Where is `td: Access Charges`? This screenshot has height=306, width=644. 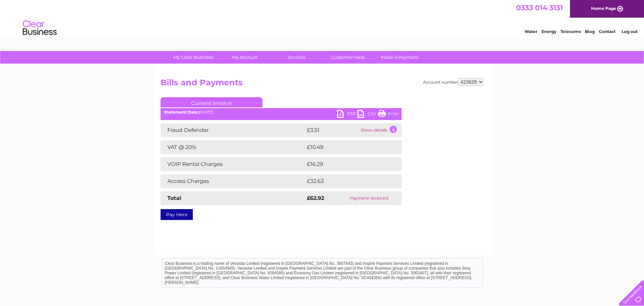 td: Access Charges is located at coordinates (233, 181).